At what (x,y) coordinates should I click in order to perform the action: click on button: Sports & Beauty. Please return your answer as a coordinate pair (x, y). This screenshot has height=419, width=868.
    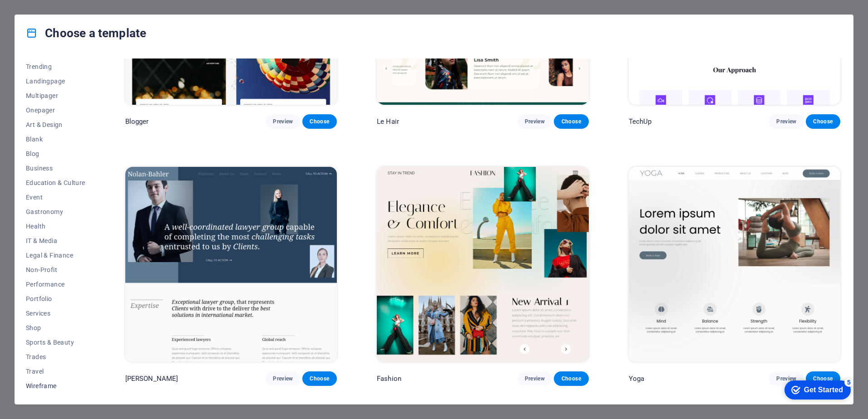
    Looking at the image, I should click on (55, 343).